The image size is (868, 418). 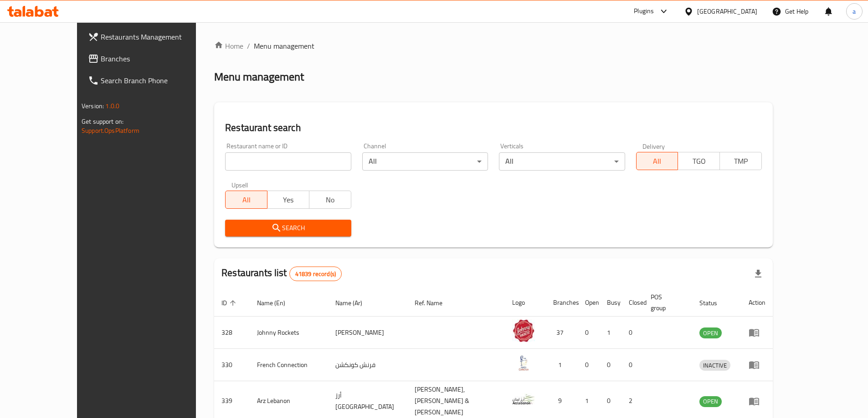 I want to click on span: INACTIVE, so click(x=715, y=365).